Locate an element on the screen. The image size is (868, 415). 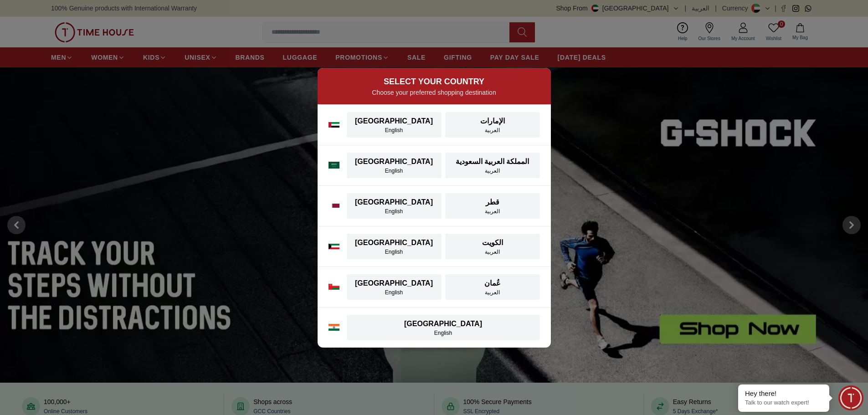
div: Chat Widget is located at coordinates (851, 398).